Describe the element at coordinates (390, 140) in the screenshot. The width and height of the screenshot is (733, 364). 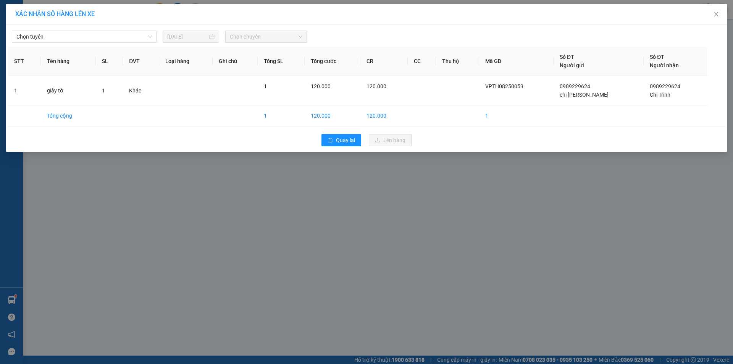
I see `button: uploadLên hàng` at that location.